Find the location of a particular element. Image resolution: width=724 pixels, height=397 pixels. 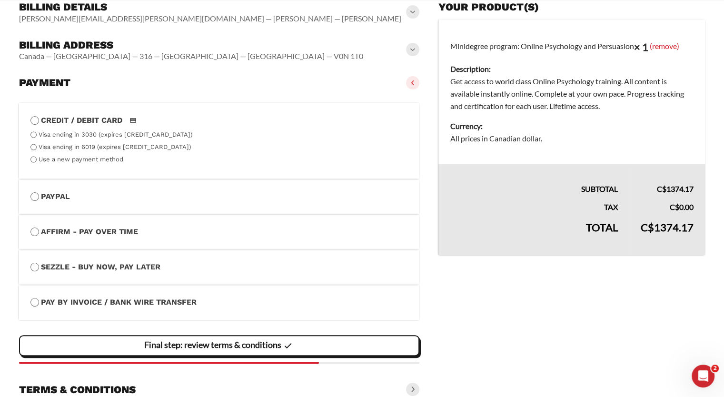

h3: Terms & conditions is located at coordinates (77, 390).